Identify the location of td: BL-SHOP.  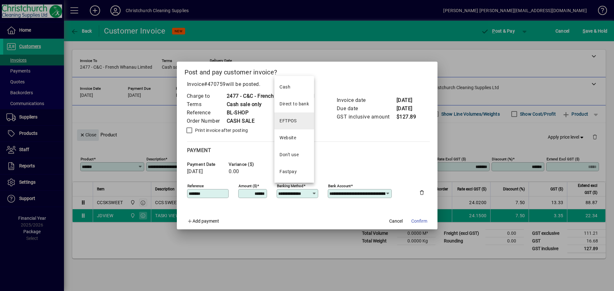
(271, 113).